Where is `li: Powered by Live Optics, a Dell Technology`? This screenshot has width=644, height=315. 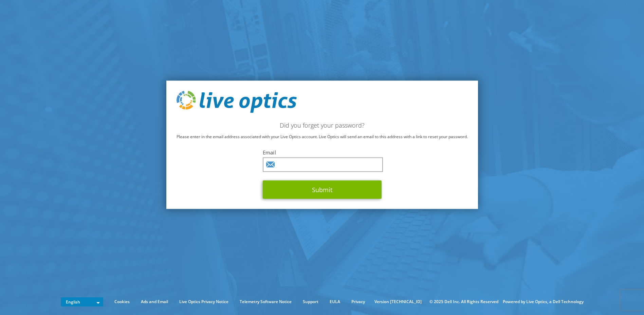 li: Powered by Live Optics, a Dell Technology is located at coordinates (543, 301).